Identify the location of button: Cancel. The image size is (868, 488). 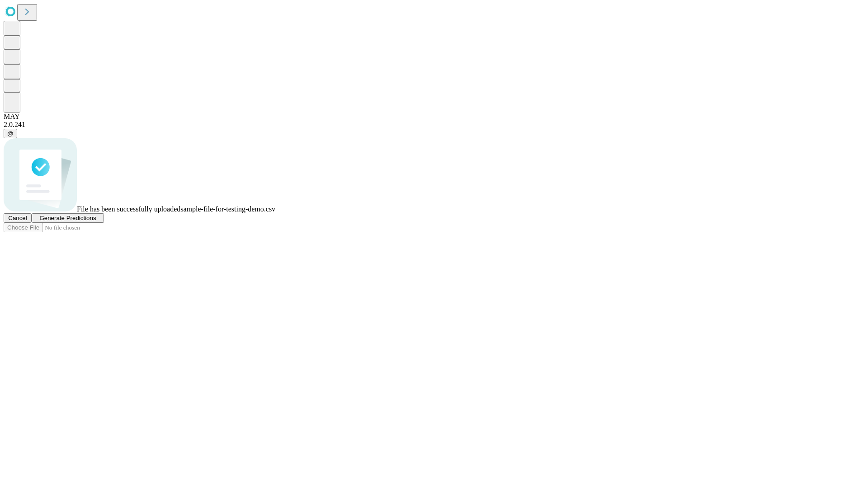
(18, 217).